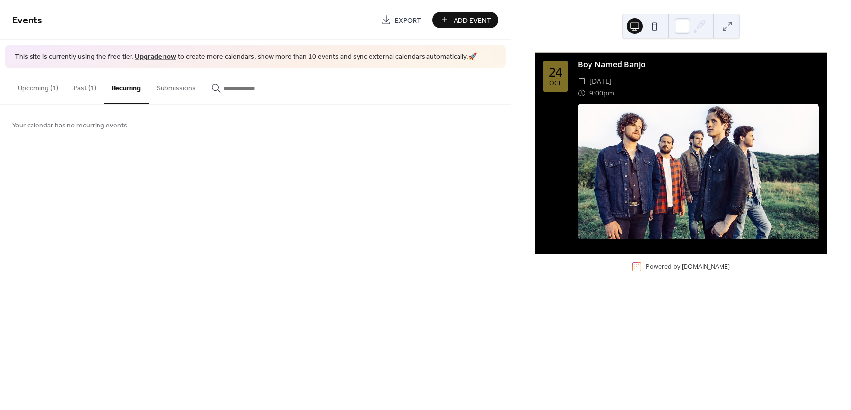  Describe the element at coordinates (556, 72) in the screenshot. I see `div: 24` at that location.